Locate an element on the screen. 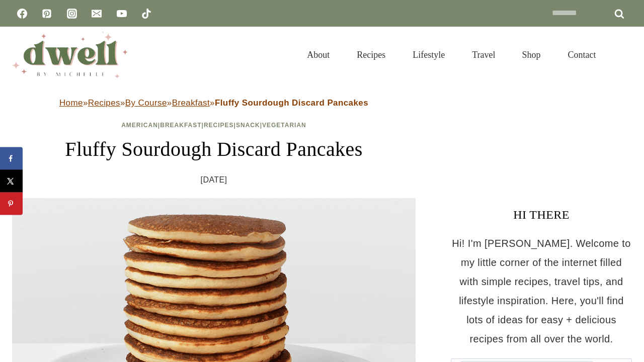  strong: Fluffy Sourdough Discard Pancakes is located at coordinates (291, 103).